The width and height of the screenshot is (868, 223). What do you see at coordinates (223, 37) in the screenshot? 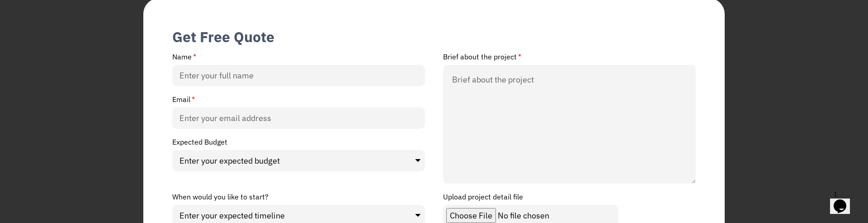
I see `div: Get Free Quote` at bounding box center [223, 37].